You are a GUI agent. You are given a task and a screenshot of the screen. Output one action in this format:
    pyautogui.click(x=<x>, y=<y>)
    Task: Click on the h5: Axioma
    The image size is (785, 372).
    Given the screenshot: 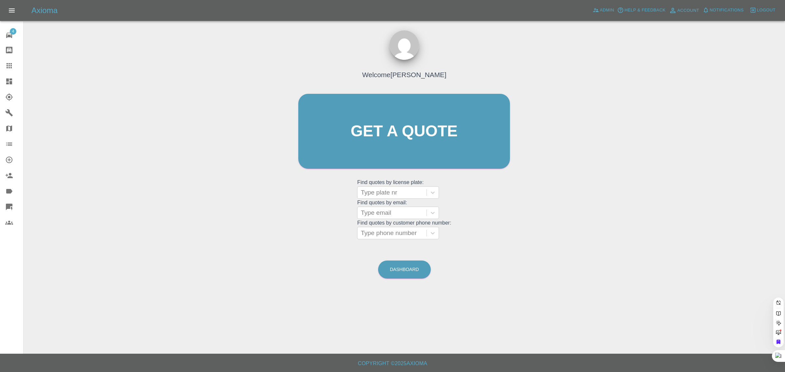 What is the action you would take?
    pyautogui.click(x=45, y=10)
    